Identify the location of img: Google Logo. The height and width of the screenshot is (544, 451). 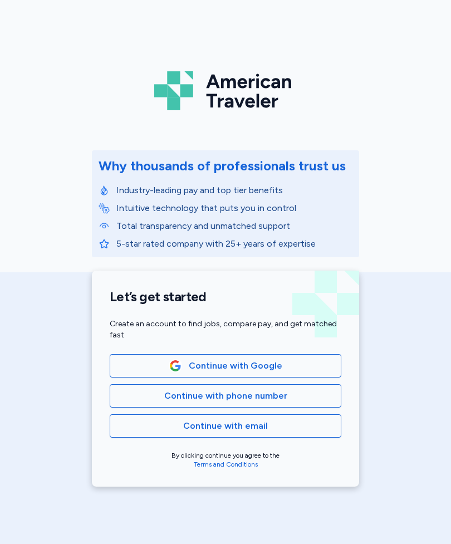
(175, 366).